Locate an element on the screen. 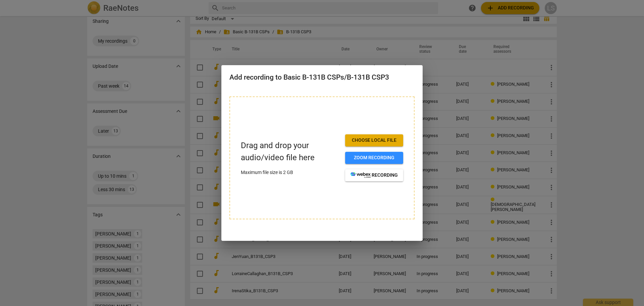  p: Maximum file size is 2 GB is located at coordinates (290, 172).